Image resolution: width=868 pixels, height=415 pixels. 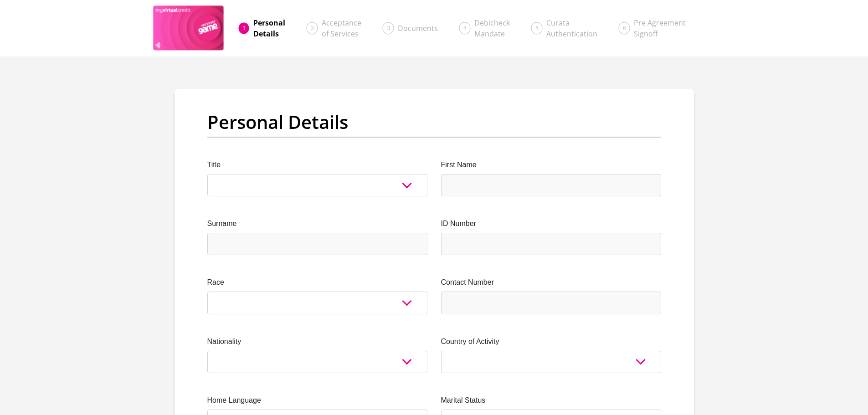 What do you see at coordinates (551, 185) in the screenshot?
I see `input: First Name` at bounding box center [551, 185].